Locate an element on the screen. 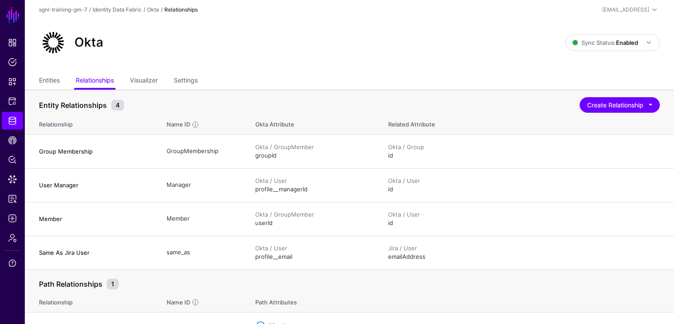 The image size is (674, 324). a: Visualizer is located at coordinates (144, 81).